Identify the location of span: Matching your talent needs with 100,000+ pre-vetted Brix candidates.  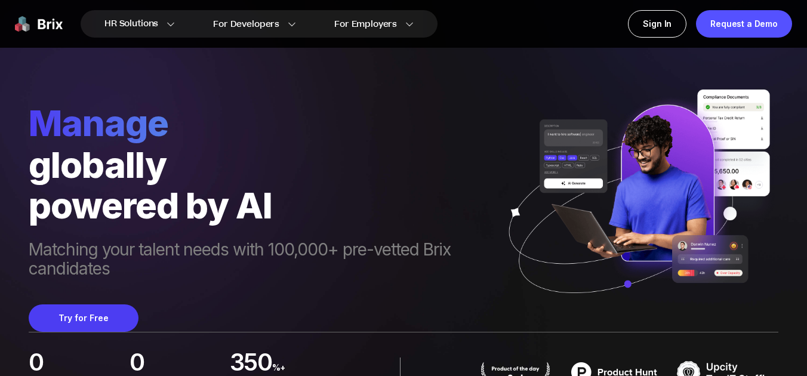
(261, 260).